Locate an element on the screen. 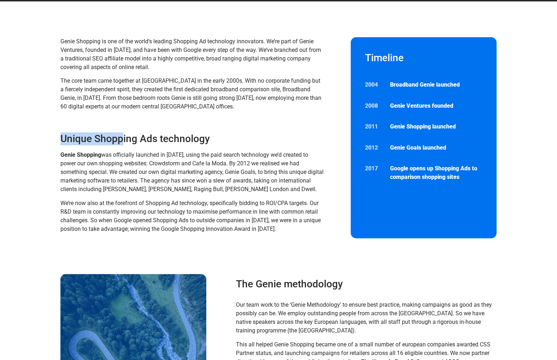  h3: The Genie methodology is located at coordinates (364, 284).